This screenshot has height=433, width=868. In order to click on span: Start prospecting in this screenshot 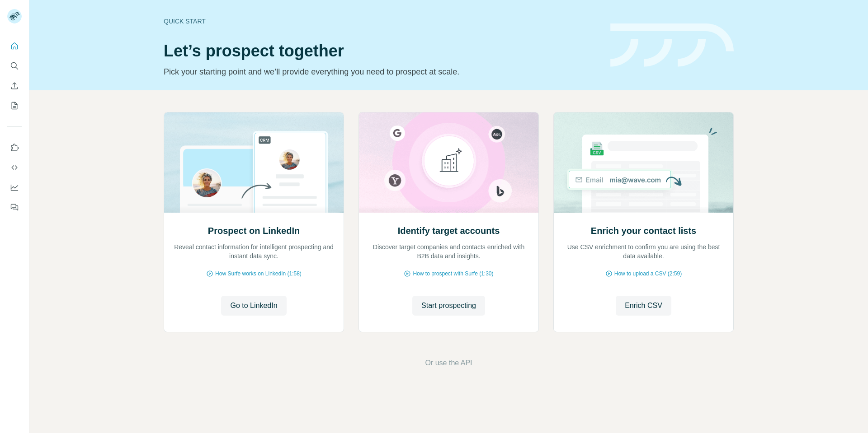, I will do `click(449, 306)`.